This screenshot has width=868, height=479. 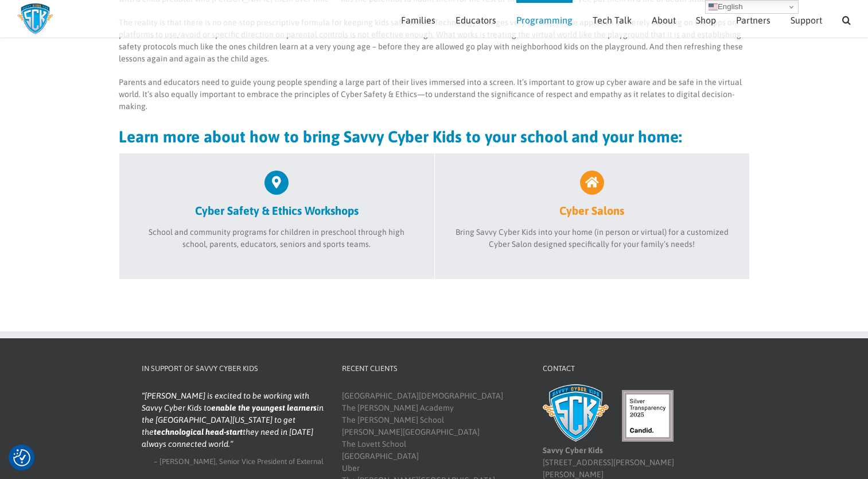 What do you see at coordinates (634, 369) in the screenshot?
I see `h4: Contact` at bounding box center [634, 369].